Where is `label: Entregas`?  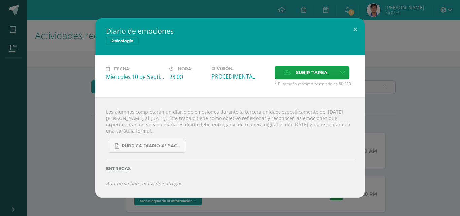 label: Entregas is located at coordinates (230, 168).